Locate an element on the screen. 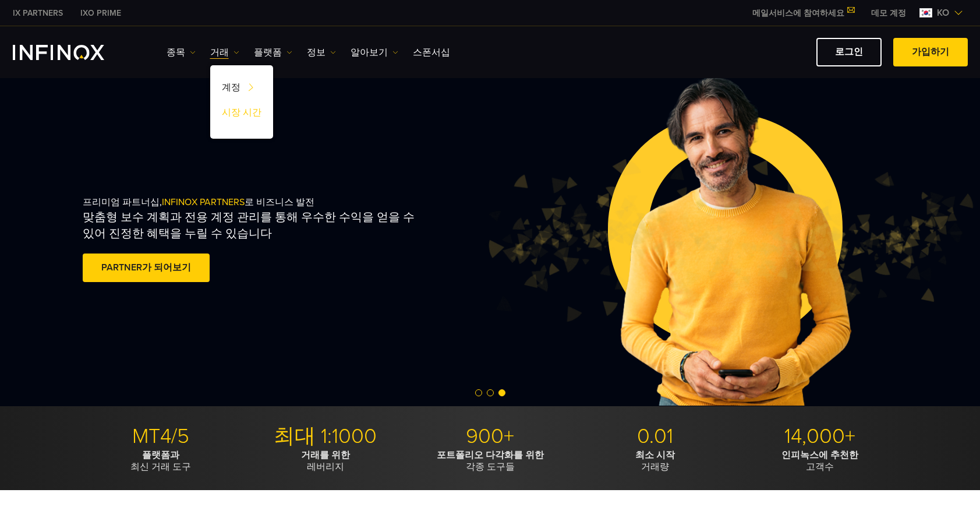 This screenshot has width=980, height=528. span: INFINOX PARTNERS is located at coordinates (203, 202).